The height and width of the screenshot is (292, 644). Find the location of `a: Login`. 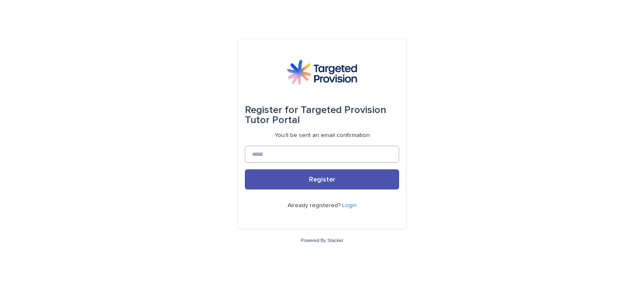

a: Login is located at coordinates (349, 205).